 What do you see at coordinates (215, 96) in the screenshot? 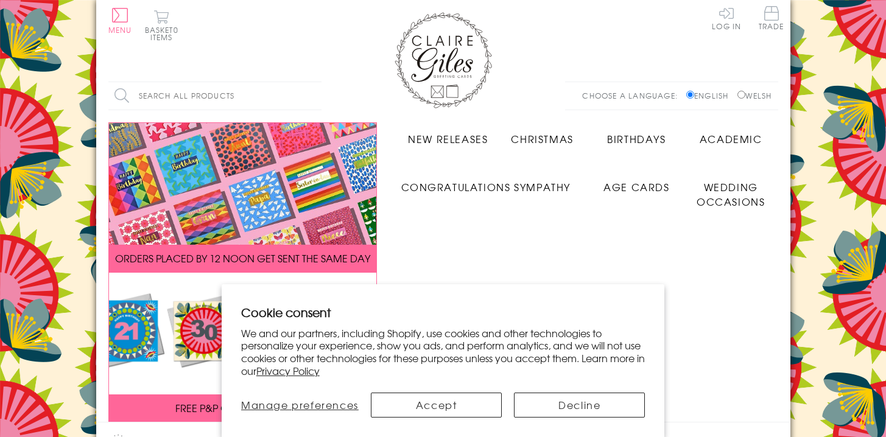
I see `input: Search all products` at bounding box center [215, 96].